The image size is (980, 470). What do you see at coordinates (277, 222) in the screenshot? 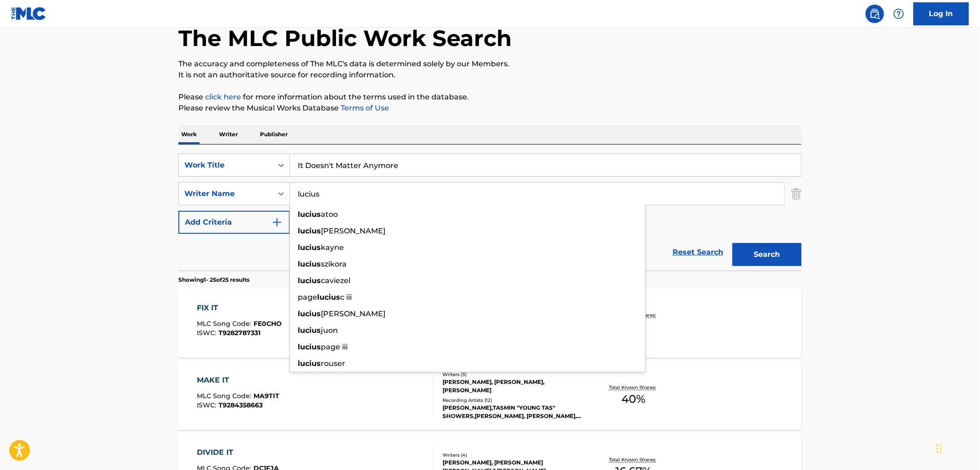
I see `img: 9d2ae6d4665cec9f34b9.svg` at bounding box center [277, 222].